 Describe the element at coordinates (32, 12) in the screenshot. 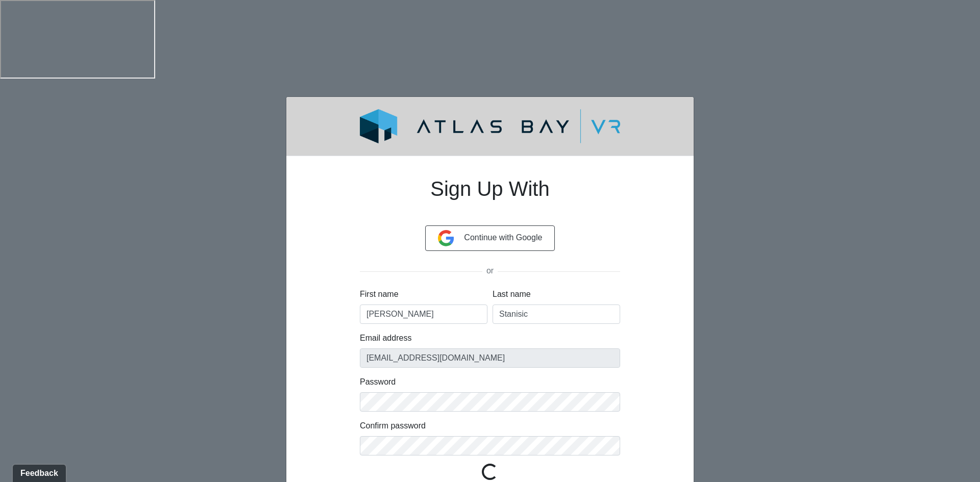

I see `button: Feedback` at that location.